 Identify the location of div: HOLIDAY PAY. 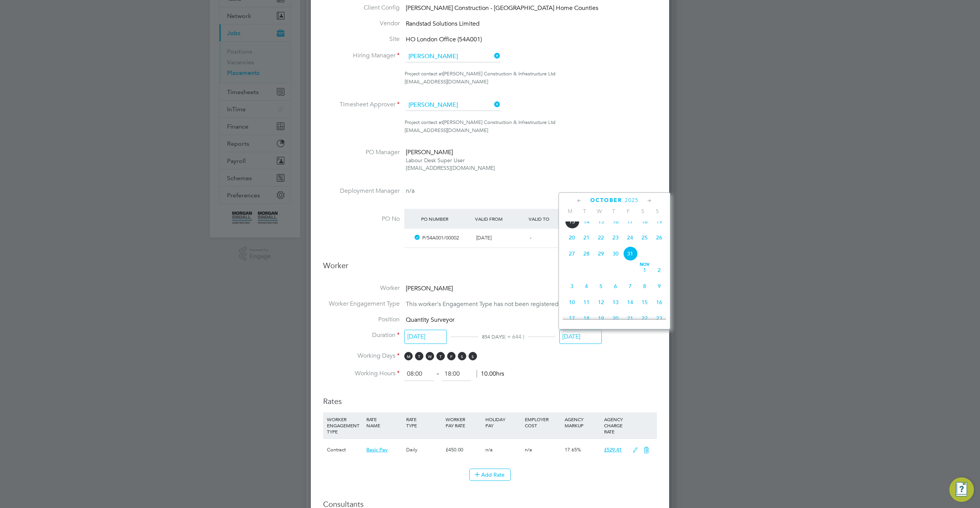
(503, 423).